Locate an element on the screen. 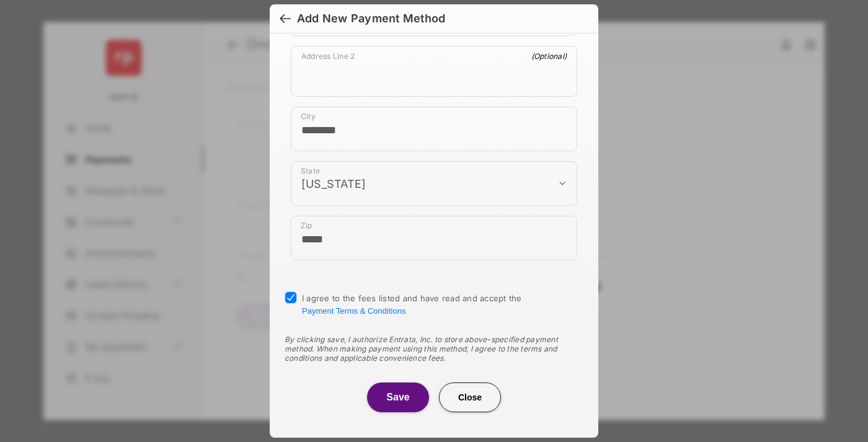  div: payment_method_screening[postal_addresses][administrativeArea] is located at coordinates (434, 184).